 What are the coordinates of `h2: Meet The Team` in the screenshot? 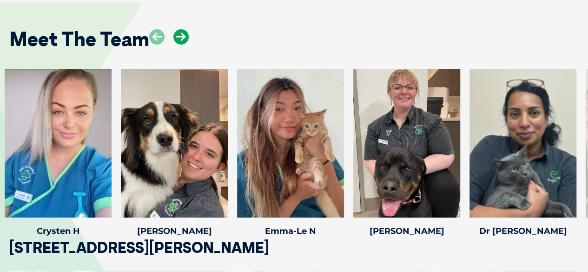 It's located at (79, 39).